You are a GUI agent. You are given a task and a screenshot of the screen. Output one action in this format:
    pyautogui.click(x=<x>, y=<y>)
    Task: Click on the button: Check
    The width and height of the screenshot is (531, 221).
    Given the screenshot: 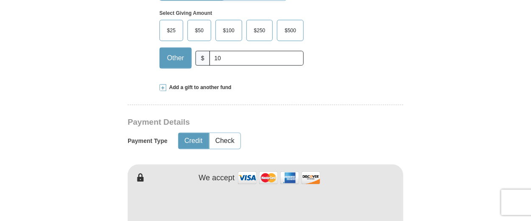 What is the action you would take?
    pyautogui.click(x=225, y=141)
    